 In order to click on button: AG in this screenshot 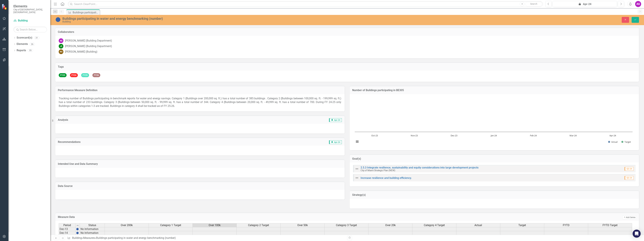, I will do `click(638, 4)`.